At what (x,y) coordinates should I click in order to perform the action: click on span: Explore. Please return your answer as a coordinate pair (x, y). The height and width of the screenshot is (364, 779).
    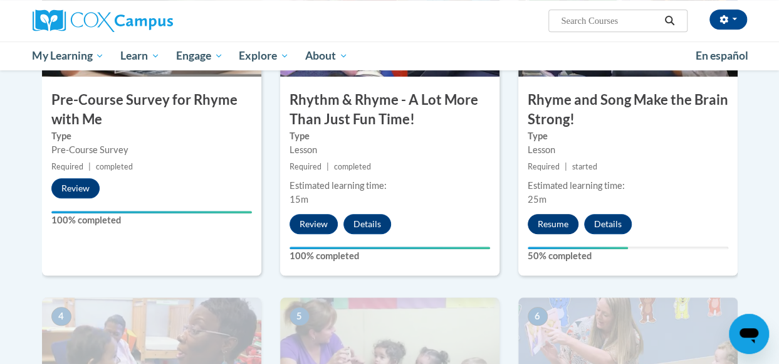
    Looking at the image, I should click on (264, 56).